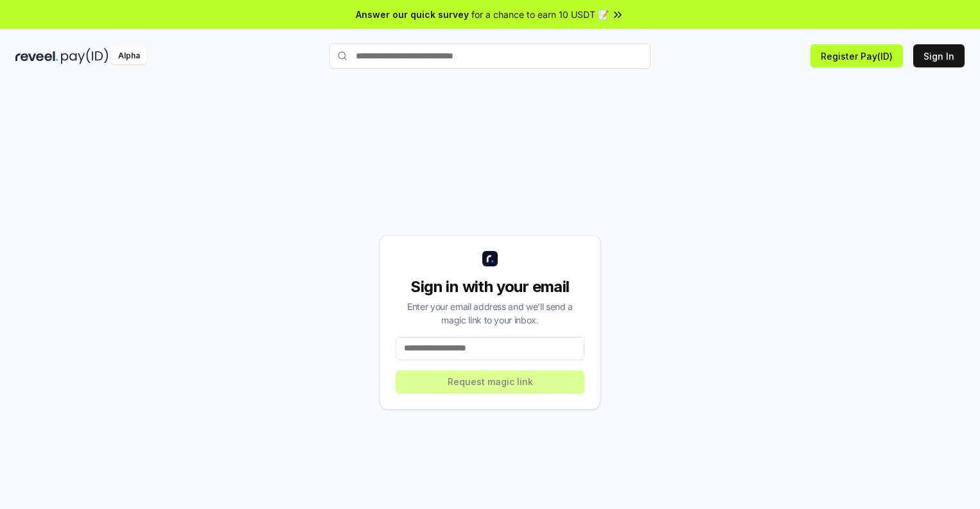  I want to click on img: pay_id, so click(85, 56).